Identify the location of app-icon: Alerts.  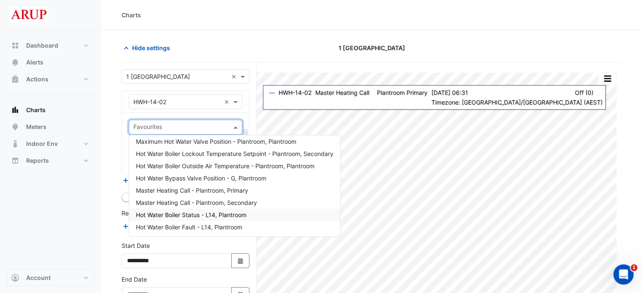
(15, 62).